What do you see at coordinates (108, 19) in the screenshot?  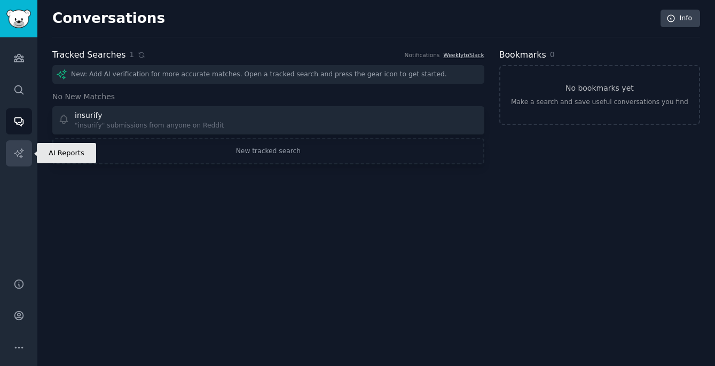 I see `h2: Conversations` at bounding box center [108, 19].